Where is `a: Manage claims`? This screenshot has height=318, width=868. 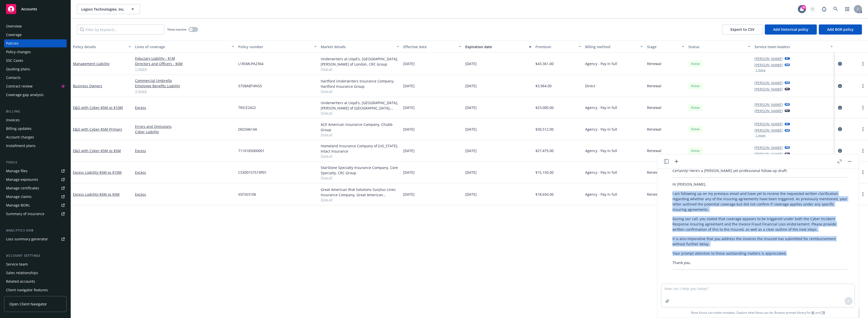 a: Manage claims is located at coordinates (35, 196).